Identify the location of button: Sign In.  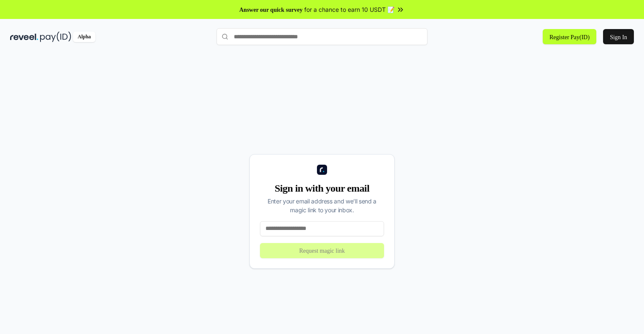
(618, 37).